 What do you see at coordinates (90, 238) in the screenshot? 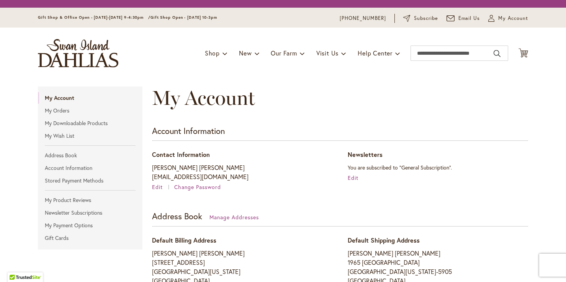
I see `a: Gift Cards` at bounding box center [90, 238].